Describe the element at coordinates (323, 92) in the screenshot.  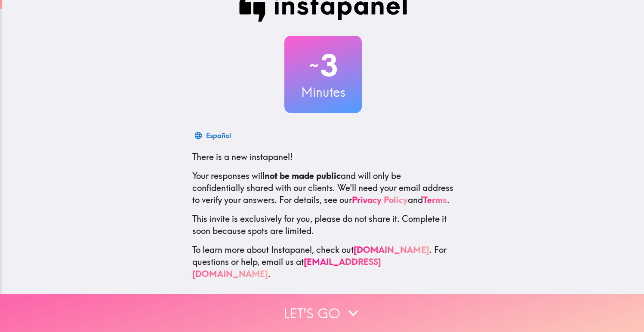
I see `h3: Minutes` at that location.